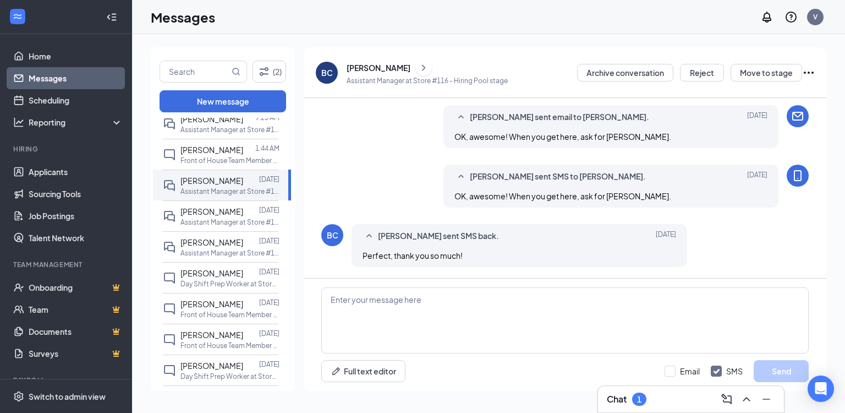 The width and height of the screenshot is (845, 413). Describe the element at coordinates (67, 149) in the screenshot. I see `div: Hiring` at that location.